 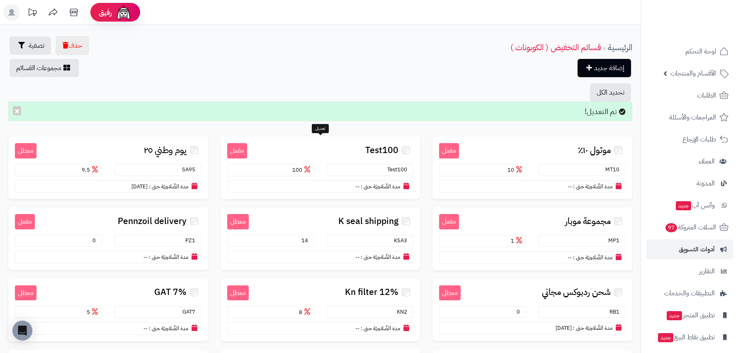 I want to click on span: 100, so click(x=302, y=170).